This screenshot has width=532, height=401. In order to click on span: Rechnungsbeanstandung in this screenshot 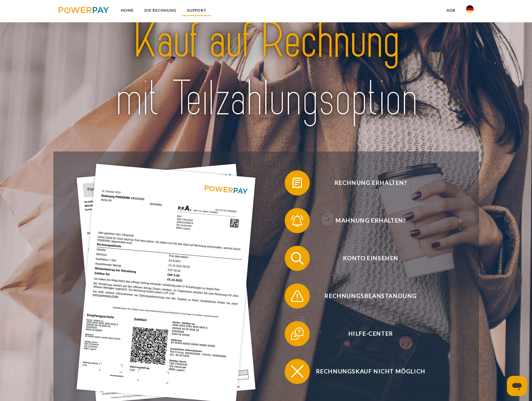, I will do `click(371, 296)`.